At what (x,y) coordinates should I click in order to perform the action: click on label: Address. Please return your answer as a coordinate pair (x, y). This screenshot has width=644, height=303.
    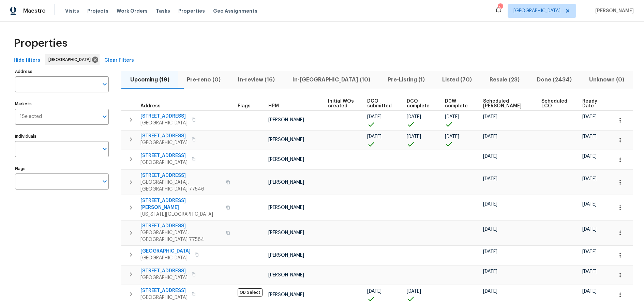
    Looking at the image, I should click on (62, 72).